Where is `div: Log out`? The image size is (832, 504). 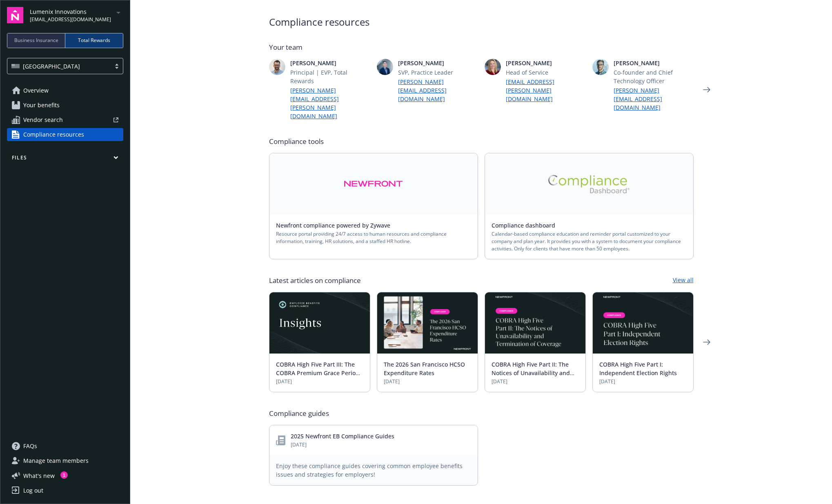 div: Log out is located at coordinates (33, 491).